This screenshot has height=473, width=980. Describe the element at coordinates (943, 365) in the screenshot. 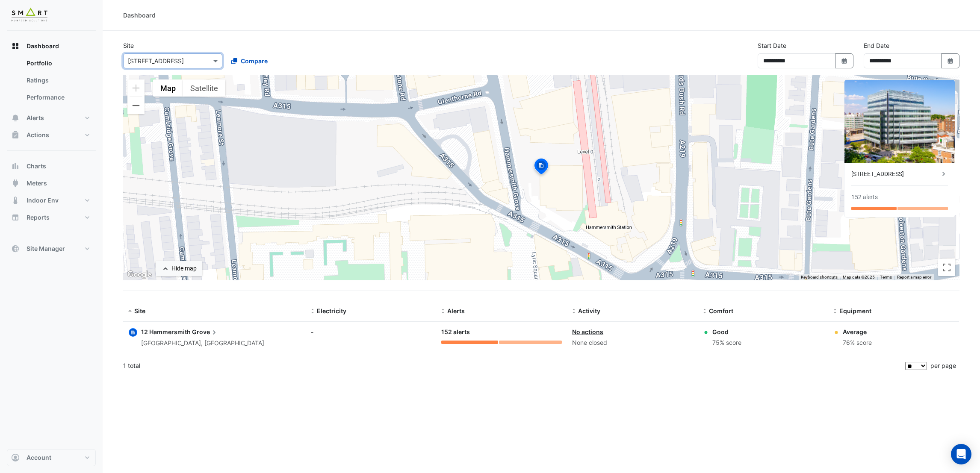

I see `span: per page` at that location.